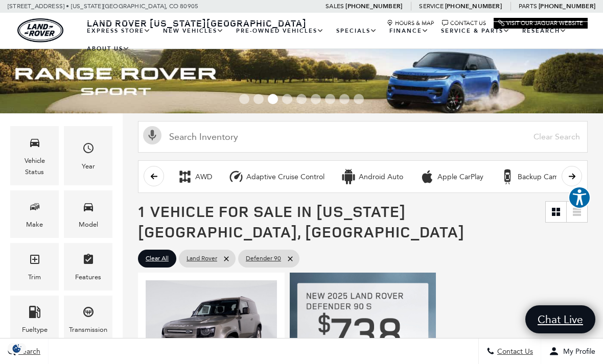 Image resolution: width=603 pixels, height=364 pixels. Describe the element at coordinates (202, 258) in the screenshot. I see `span: Land Rover` at that location.